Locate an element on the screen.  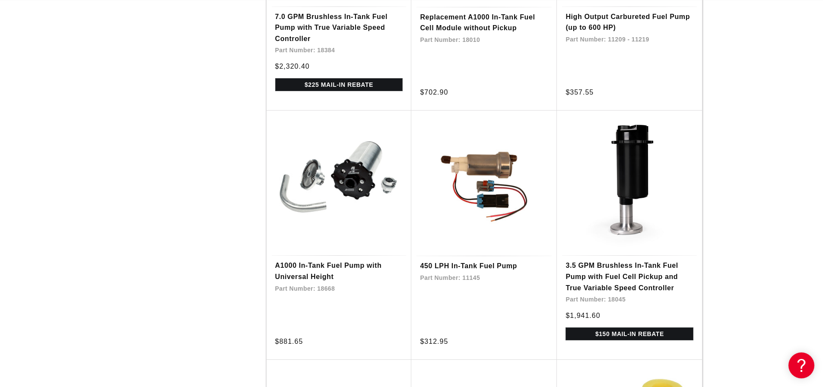
a: 450 LPH In-Tank Fuel Pump is located at coordinates (484, 266).